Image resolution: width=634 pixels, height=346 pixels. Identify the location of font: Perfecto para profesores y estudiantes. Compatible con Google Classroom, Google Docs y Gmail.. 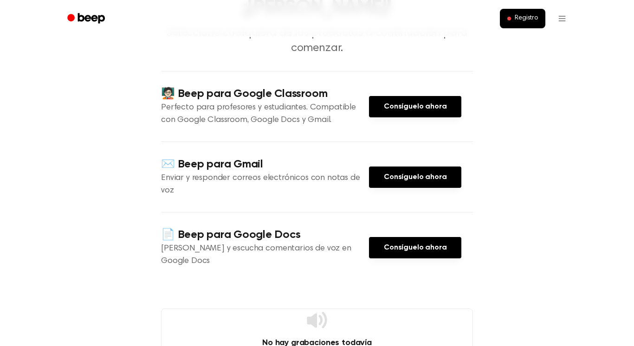
(258, 114).